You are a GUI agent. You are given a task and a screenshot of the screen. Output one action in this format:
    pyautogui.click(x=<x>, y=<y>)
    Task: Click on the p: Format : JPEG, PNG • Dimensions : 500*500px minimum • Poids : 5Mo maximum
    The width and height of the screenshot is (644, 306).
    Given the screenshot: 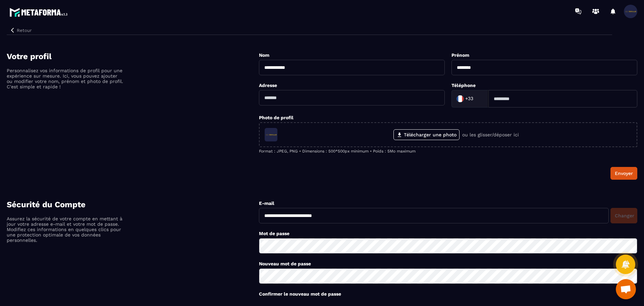 What is the action you would take?
    pyautogui.click(x=448, y=151)
    